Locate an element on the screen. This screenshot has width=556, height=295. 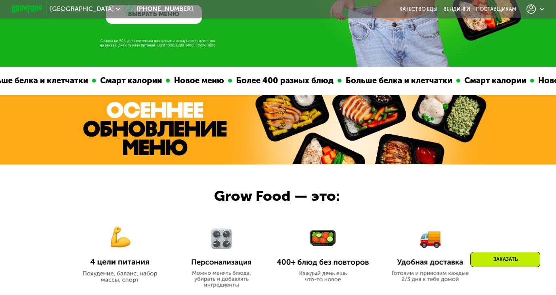
div: Больше белка и клетчатки is located at coordinates (393, 80).